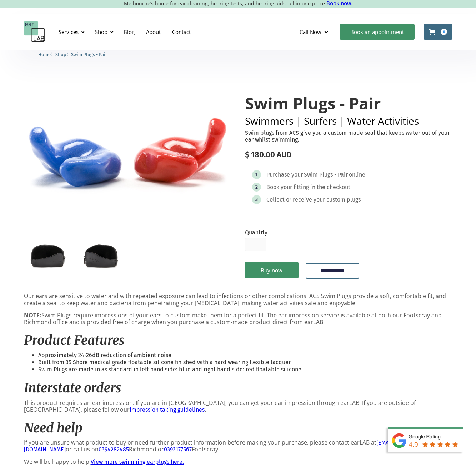  What do you see at coordinates (89, 54) in the screenshot?
I see `span: Swim Plugs - Pair` at bounding box center [89, 54].